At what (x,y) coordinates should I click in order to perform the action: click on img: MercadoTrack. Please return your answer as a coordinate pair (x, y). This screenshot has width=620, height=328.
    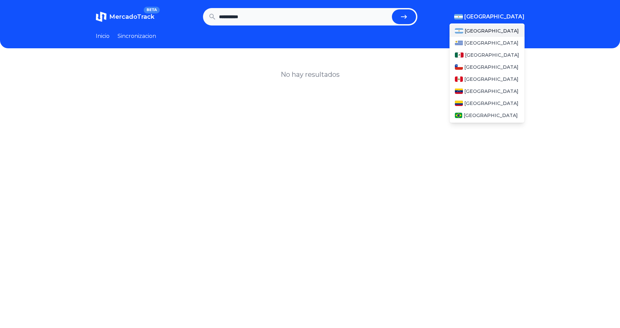
    Looking at the image, I should click on (101, 17).